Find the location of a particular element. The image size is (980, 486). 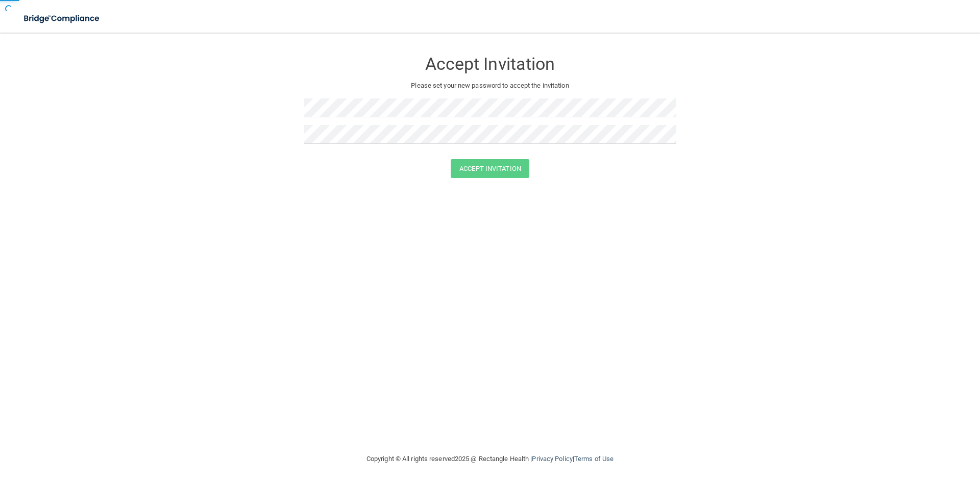

div: Copyright © All rights reserved 2025 @ Rectangle Health | | is located at coordinates (490, 459).